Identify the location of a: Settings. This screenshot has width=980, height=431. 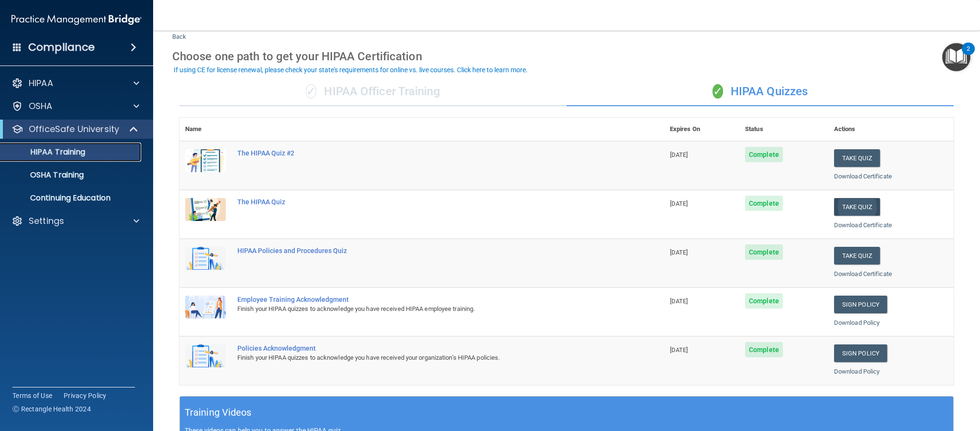
(75, 221).